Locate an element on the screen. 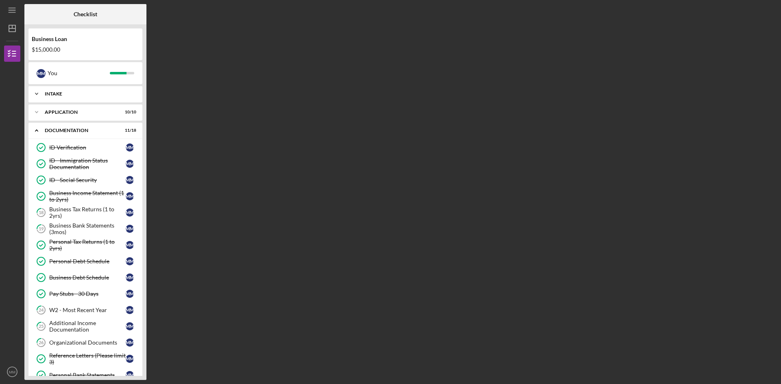 This screenshot has height=384, width=781. a: Pay Stubs - 30 DaysMM is located at coordinates (85, 294).